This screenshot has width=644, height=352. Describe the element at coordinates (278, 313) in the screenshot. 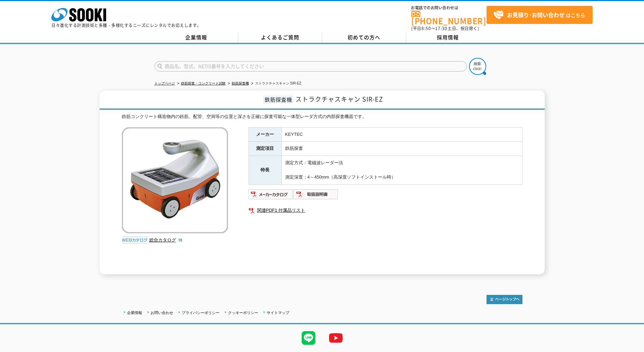

I see `a: サイトマップ` at that location.